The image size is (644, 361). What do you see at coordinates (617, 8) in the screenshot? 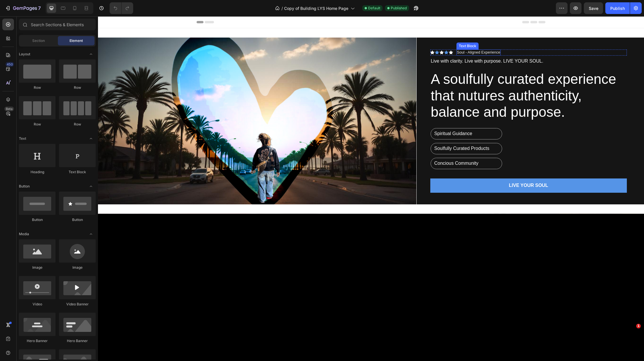
I see `div: Publish` at bounding box center [617, 8].